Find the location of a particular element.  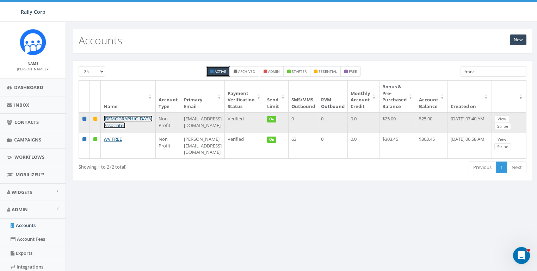

span: Workflows is located at coordinates (29, 157).